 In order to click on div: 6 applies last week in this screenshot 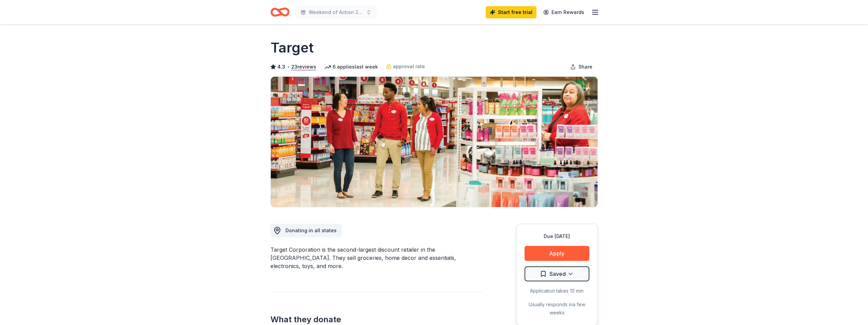, I will do `click(351, 66)`.